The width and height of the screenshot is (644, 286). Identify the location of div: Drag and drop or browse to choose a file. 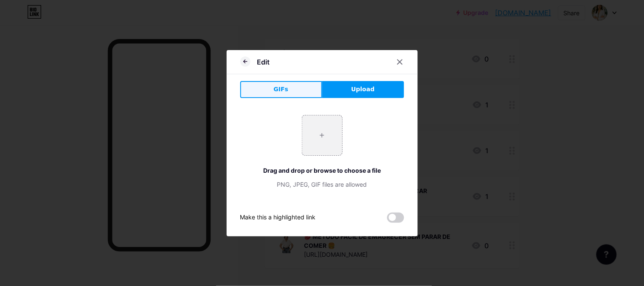
(322, 171).